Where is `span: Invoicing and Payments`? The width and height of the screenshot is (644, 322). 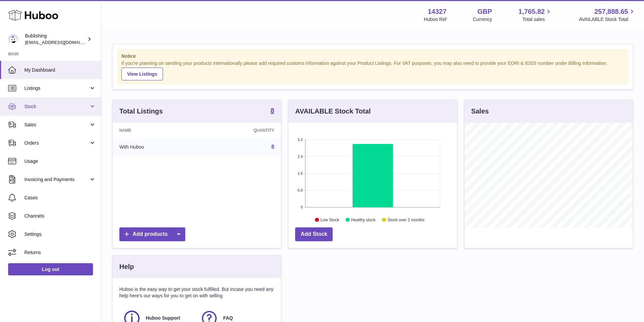 span: Invoicing and Payments is located at coordinates (57, 179).